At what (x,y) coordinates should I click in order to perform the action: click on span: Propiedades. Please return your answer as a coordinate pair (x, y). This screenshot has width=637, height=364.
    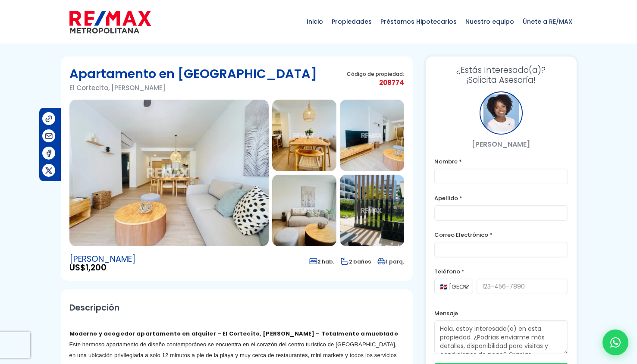
    Looking at the image, I should click on (352, 22).